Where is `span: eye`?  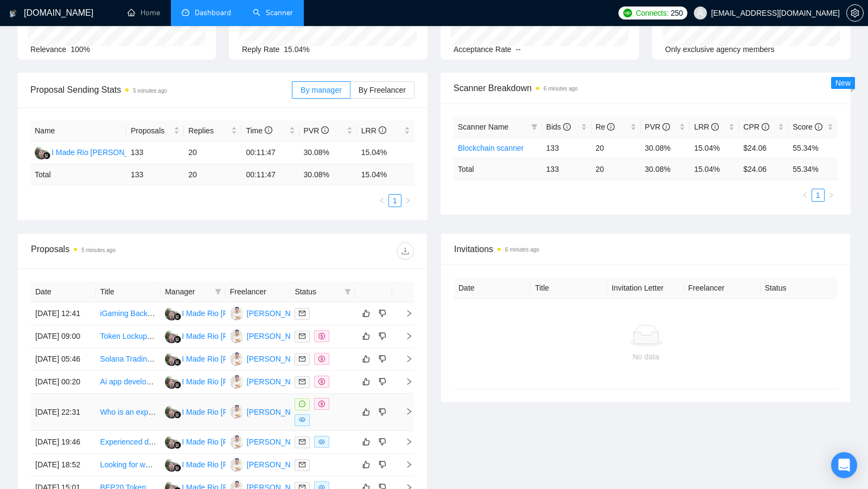
span: eye is located at coordinates (321, 443).